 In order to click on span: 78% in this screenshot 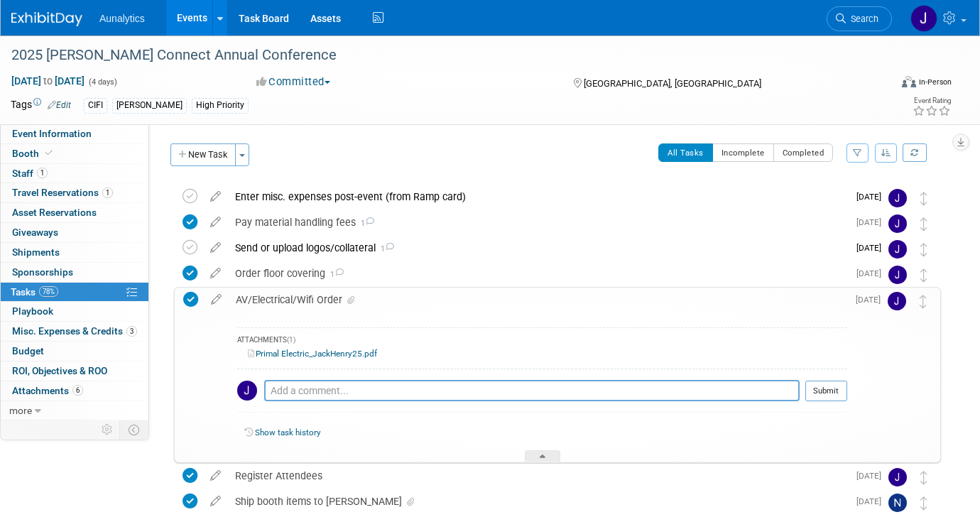, I will do `click(48, 291)`.